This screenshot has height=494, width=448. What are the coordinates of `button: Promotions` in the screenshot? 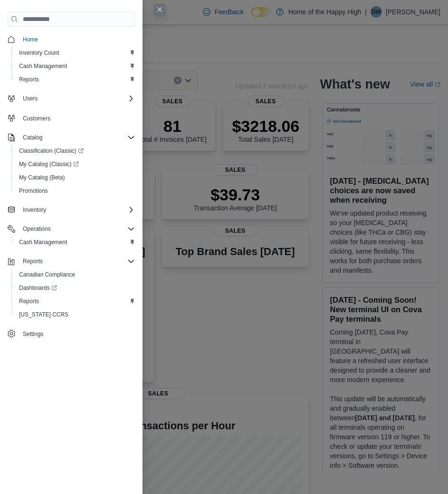 It's located at (75, 191).